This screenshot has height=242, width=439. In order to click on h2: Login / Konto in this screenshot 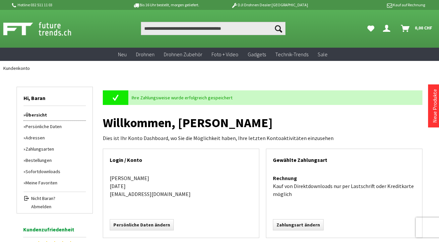, I will do `click(181, 159)`.